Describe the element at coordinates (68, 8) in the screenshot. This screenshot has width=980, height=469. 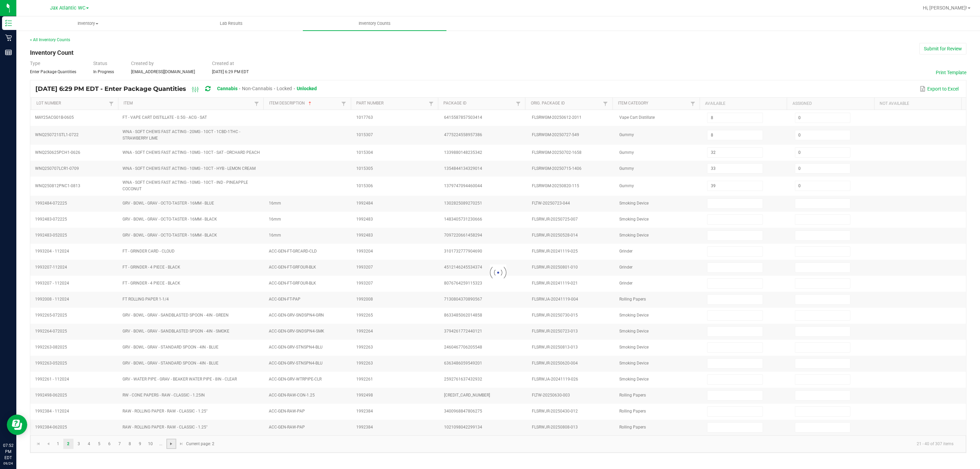
I see `span: Jax Atlantic WC` at that location.